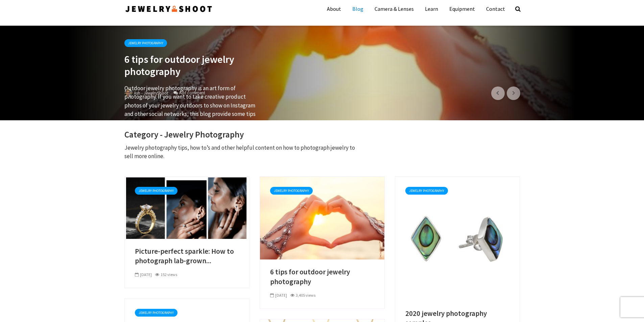  I want to click on a: Camera & Lenses, so click(394, 9).